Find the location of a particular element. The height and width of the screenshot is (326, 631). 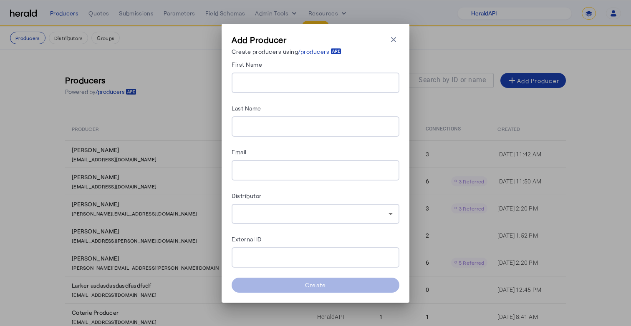

a: /producers is located at coordinates (320, 51).